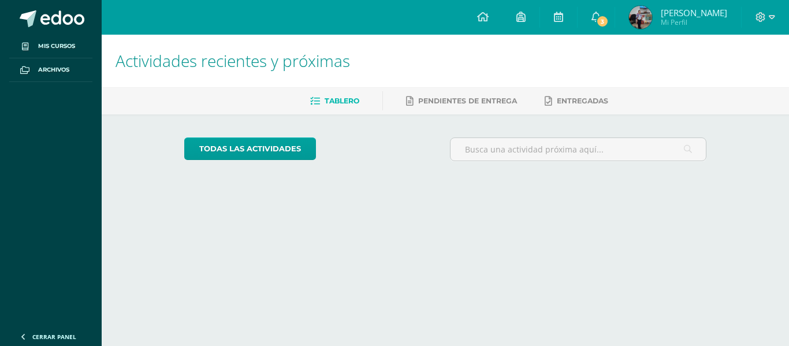  I want to click on a: Archivos, so click(51, 70).